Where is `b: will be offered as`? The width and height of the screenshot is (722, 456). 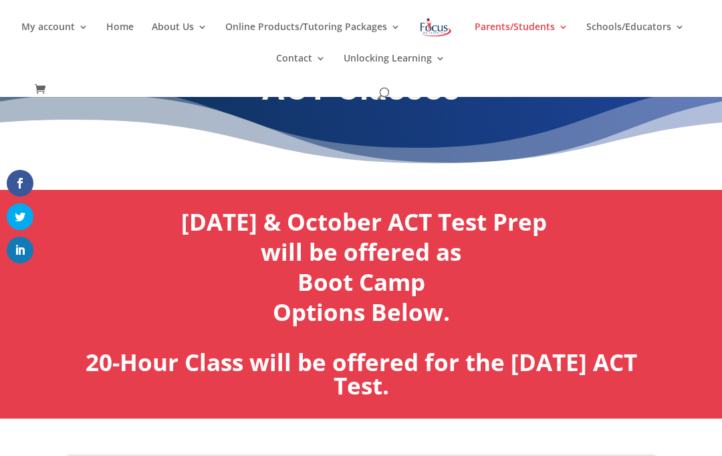
b: will be offered as is located at coordinates (361, 251).